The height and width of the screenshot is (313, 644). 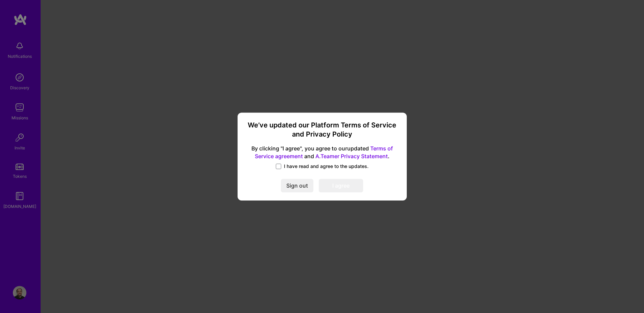 I want to click on a: Terms of Service agreement, so click(x=324, y=152).